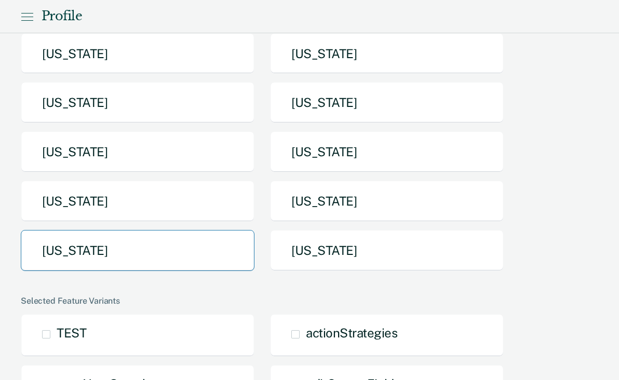 This screenshot has width=619, height=380. Describe the element at coordinates (310, 301) in the screenshot. I see `div: Selected Feature Variants` at that location.